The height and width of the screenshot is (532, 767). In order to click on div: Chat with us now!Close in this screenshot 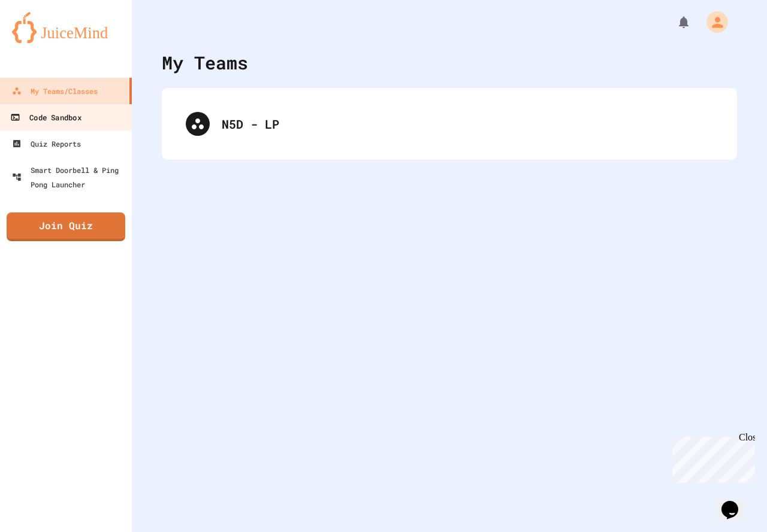, I will do `click(44, 40)`.